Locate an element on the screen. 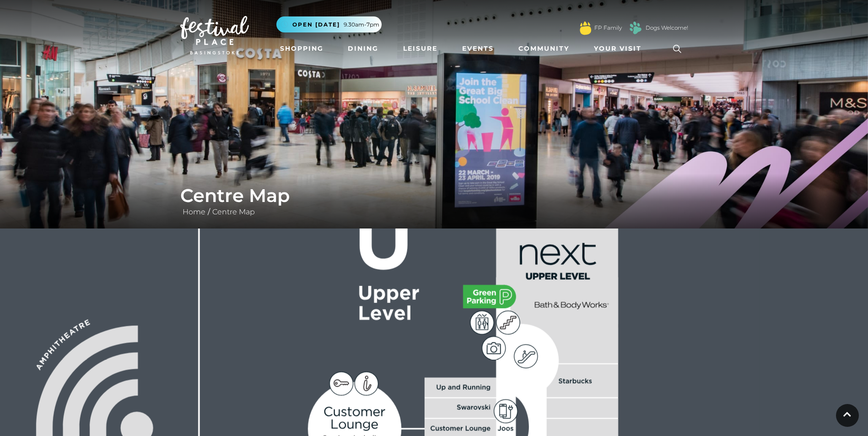 Image resolution: width=868 pixels, height=436 pixels. a: Events is located at coordinates (477, 48).